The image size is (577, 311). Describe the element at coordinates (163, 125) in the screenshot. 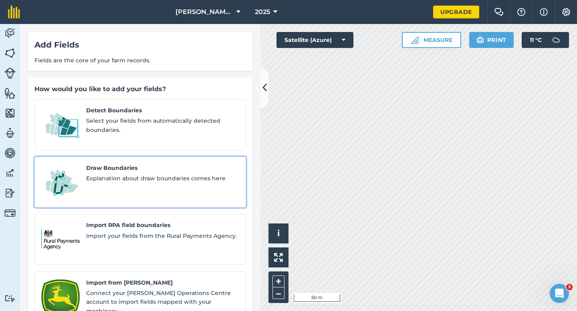

I see `span: Select your fields from automatically detected boundaries.` at that location.